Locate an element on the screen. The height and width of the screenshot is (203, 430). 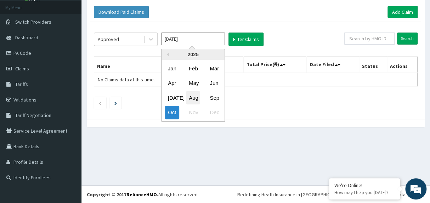
textarea: Type your message and hit 'Enter' is located at coordinates (69, 144).